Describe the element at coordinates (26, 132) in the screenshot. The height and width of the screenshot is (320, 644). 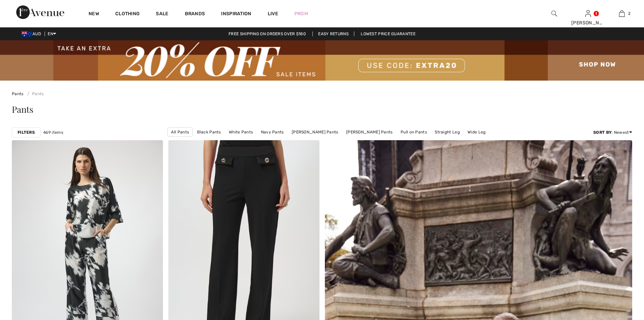
I see `strong: Filters` at that location.